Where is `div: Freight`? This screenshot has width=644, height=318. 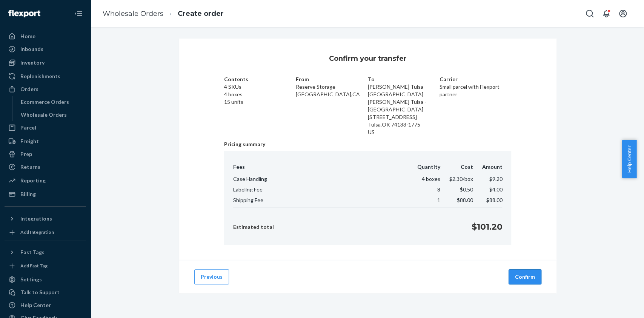 div: Freight is located at coordinates (29, 141).